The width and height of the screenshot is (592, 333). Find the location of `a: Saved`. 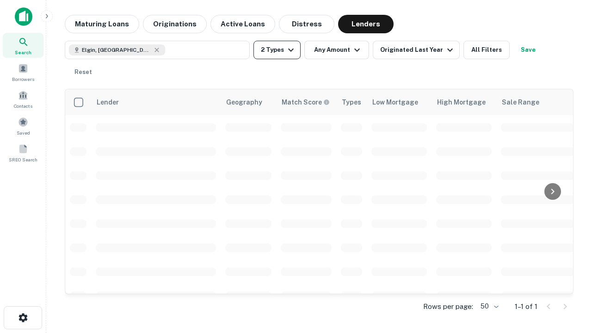

a: Saved is located at coordinates (23, 126).